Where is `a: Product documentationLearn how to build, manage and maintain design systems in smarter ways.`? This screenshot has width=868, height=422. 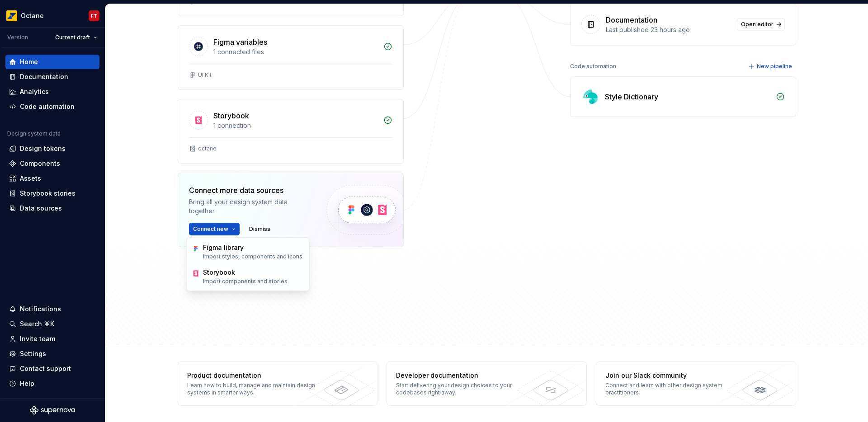
a: Product documentationLearn how to build, manage and maintain design systems in smarter ways. is located at coordinates (278, 384).